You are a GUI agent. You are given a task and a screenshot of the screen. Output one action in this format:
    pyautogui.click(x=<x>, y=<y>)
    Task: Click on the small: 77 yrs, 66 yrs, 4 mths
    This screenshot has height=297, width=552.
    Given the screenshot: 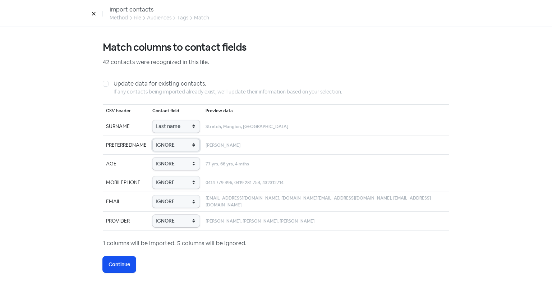 What is the action you would take?
    pyautogui.click(x=227, y=164)
    